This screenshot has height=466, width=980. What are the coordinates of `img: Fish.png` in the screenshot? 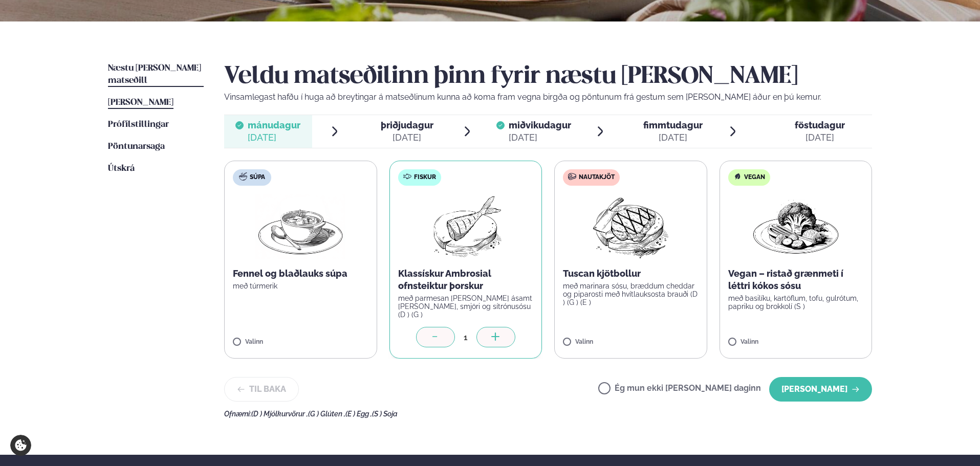 It's located at (466, 227).